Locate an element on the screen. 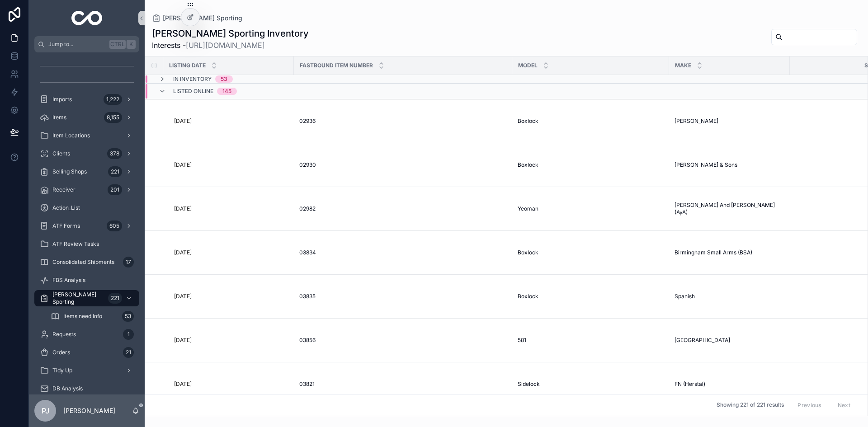 The image size is (868, 427). a: Items8,155 is located at coordinates (87, 117).